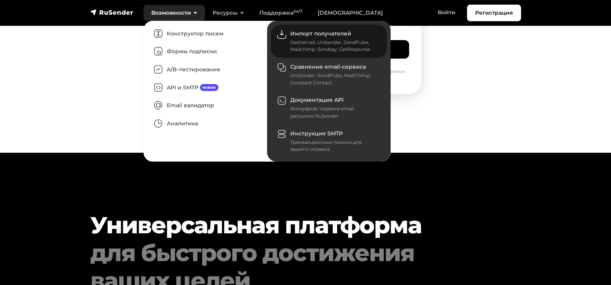  I want to click on div: Dashamail, Unisender, SendPulse, Mailchimp, Sendsay, GetResponse, so click(334, 46).